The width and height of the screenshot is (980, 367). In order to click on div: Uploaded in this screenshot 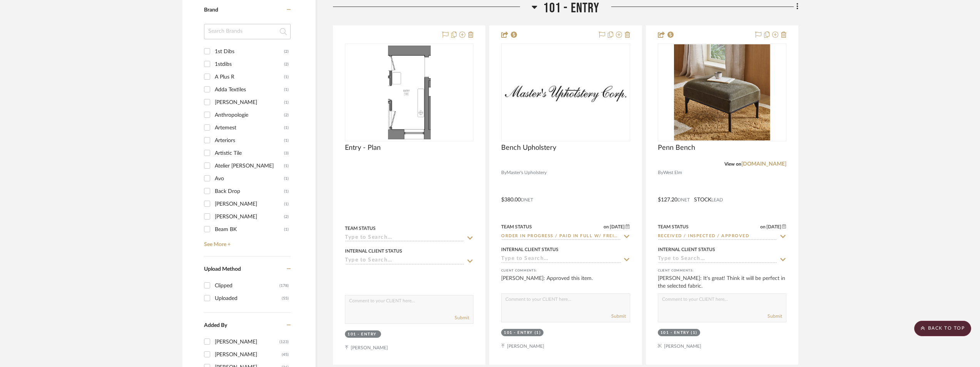, I will do `click(248, 298)`.